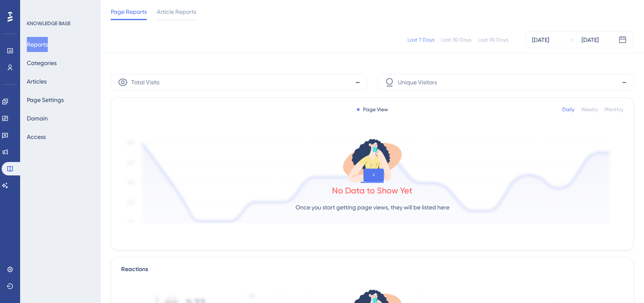  Describe the element at coordinates (493, 40) in the screenshot. I see `div: Last 90 Days` at that location.